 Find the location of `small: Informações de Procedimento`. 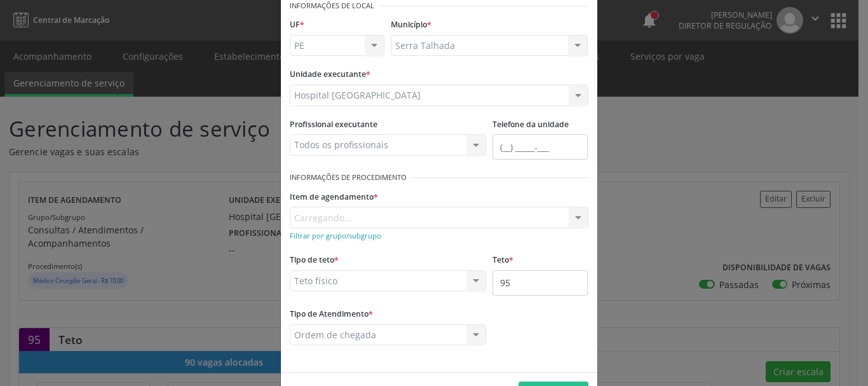

small: Informações de Procedimento is located at coordinates (348, 177).